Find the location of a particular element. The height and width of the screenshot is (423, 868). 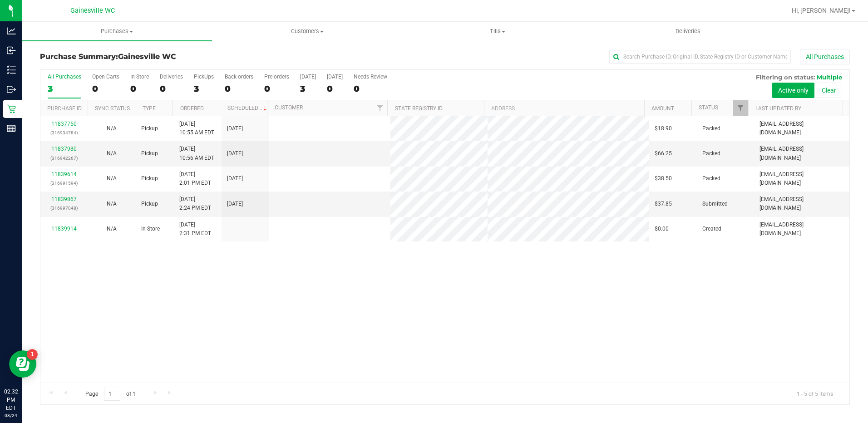

a: 11837980 is located at coordinates (64, 149).